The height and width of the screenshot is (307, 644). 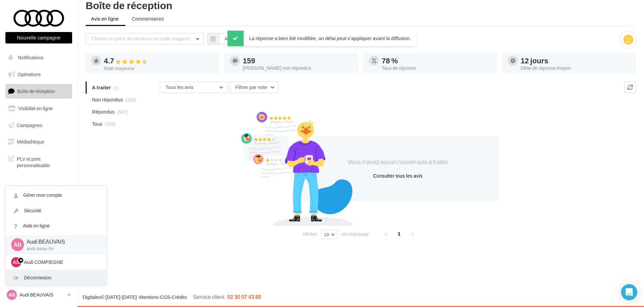 I want to click on a: Opérations, so click(x=39, y=74).